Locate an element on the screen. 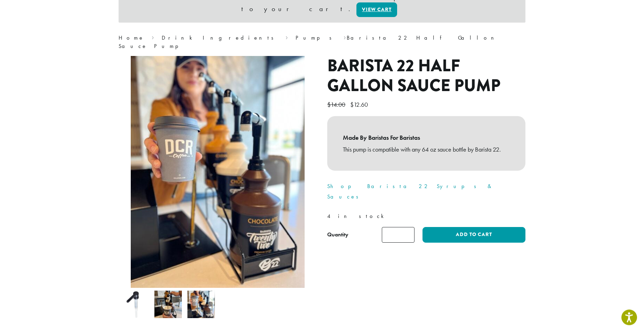 This screenshot has width=644, height=332. a: Shop Barista 22 Syrups & Sauces is located at coordinates (411, 191).